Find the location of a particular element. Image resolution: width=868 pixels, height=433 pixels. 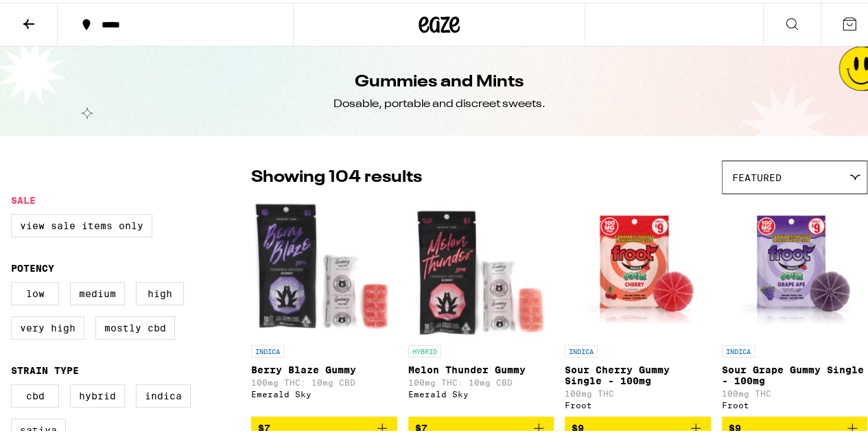

a: Open page for Sour Cherry Gummy Single - 100mg from Froot is located at coordinates (638, 306).